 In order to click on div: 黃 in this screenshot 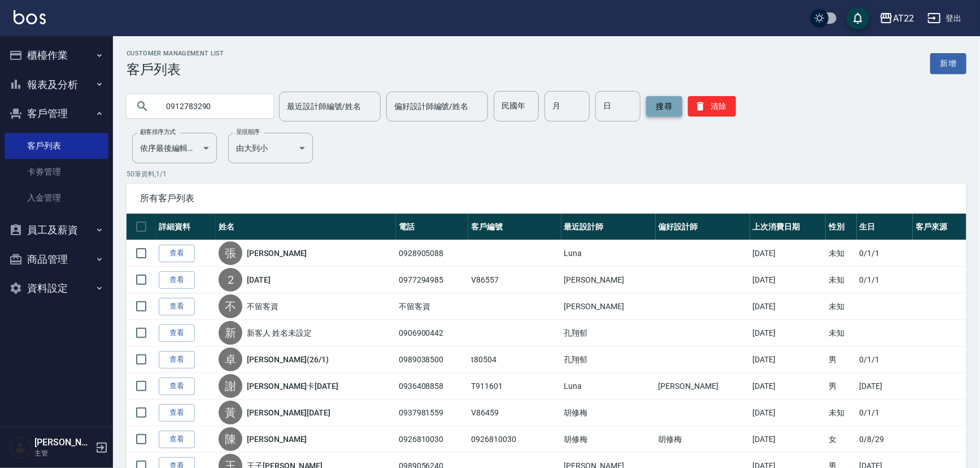, I will do `click(230, 413)`.